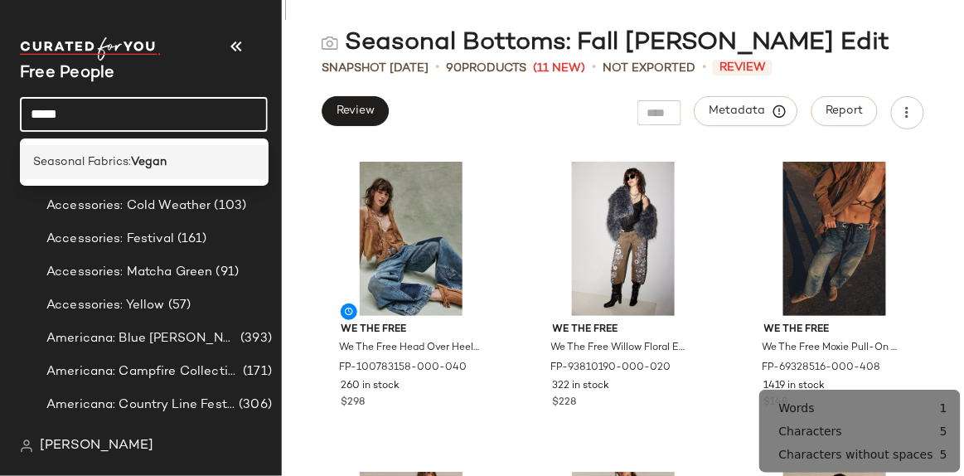 The image size is (964, 476). Describe the element at coordinates (486, 68) in the screenshot. I see `div: Products` at that location.